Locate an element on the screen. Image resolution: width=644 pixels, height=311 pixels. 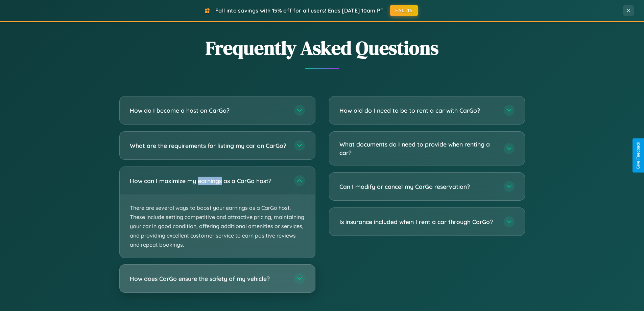
h2: Frequently Asked Questions is located at coordinates (322, 48).